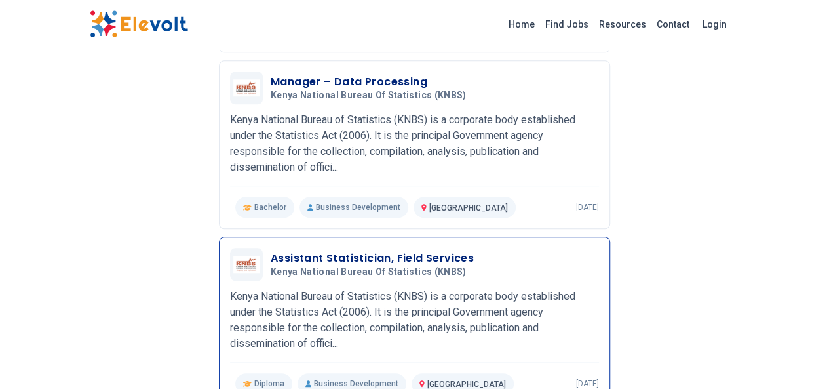  I want to click on span: Bachelor, so click(270, 207).